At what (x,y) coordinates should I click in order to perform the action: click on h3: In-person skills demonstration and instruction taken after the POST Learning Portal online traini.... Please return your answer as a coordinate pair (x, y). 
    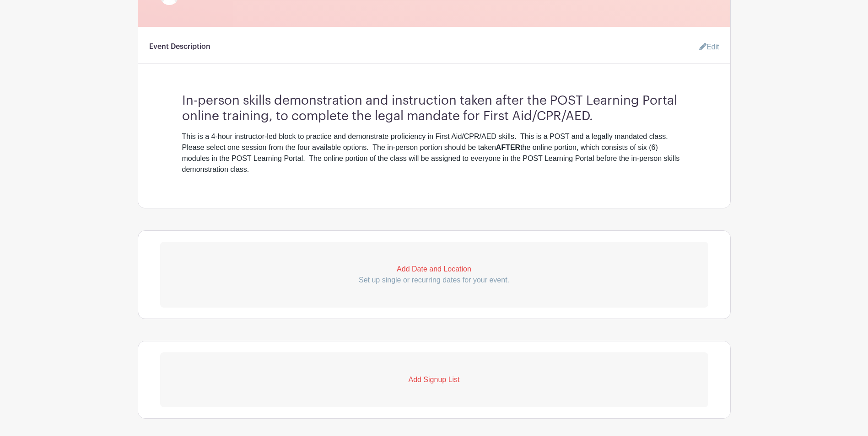
    Looking at the image, I should click on (434, 104).